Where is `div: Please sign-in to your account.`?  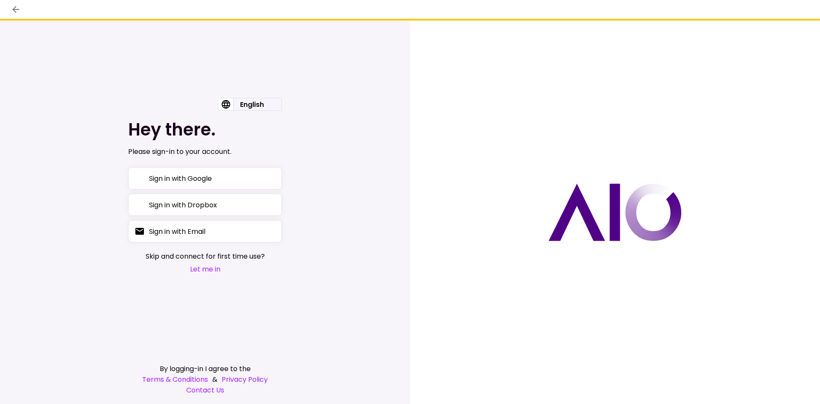 div: Please sign-in to your account. is located at coordinates (205, 152).